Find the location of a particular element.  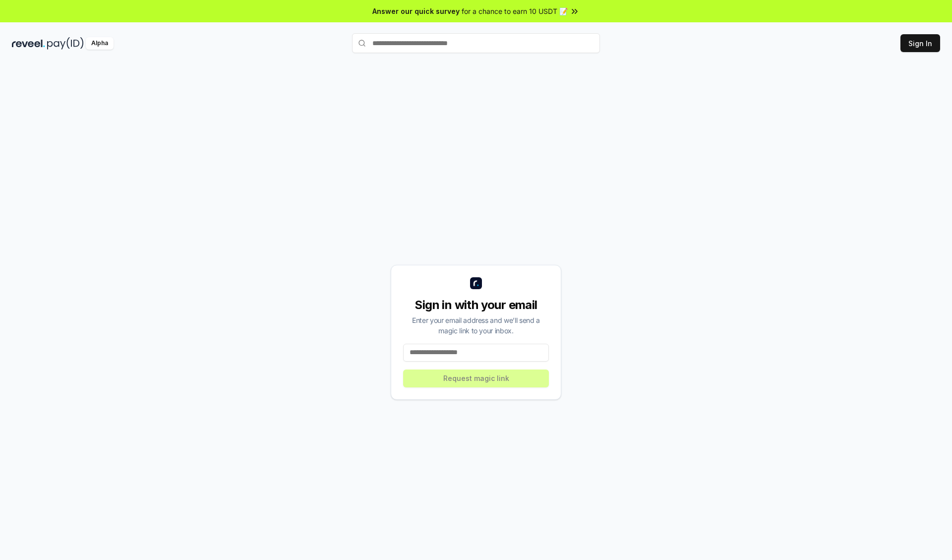

div: Sign in with your email is located at coordinates (476, 305).